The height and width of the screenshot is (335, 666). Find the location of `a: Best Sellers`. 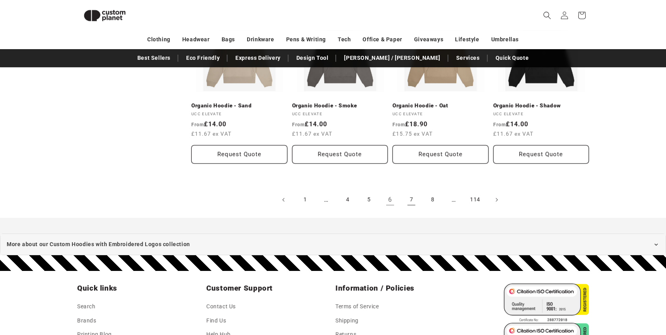

a: Best Sellers is located at coordinates (154, 58).